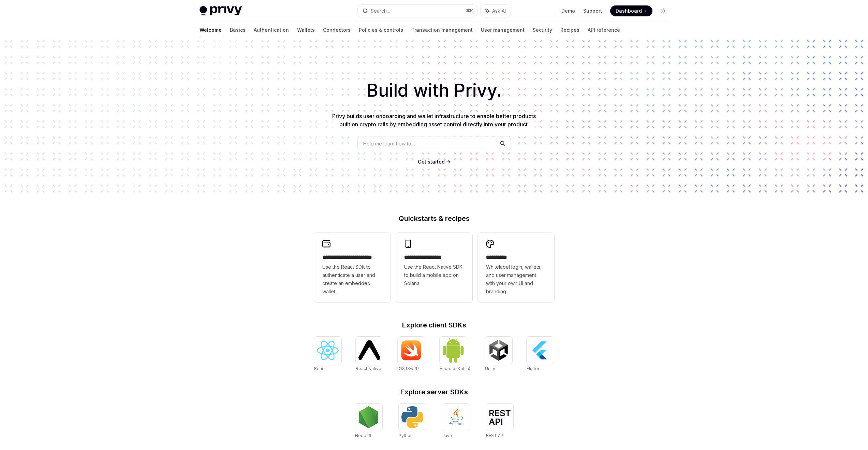 The width and height of the screenshot is (868, 450). Describe the element at coordinates (469, 11) in the screenshot. I see `span: ⌘ K` at that location.